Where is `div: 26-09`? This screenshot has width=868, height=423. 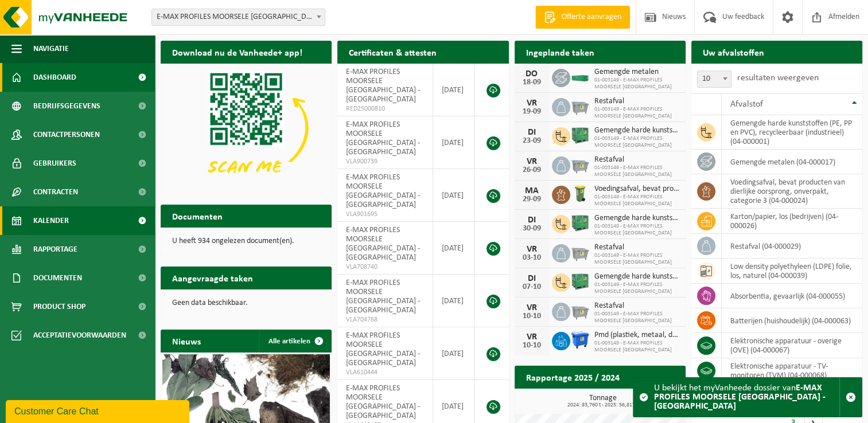
div: 26-09 is located at coordinates (531, 170).